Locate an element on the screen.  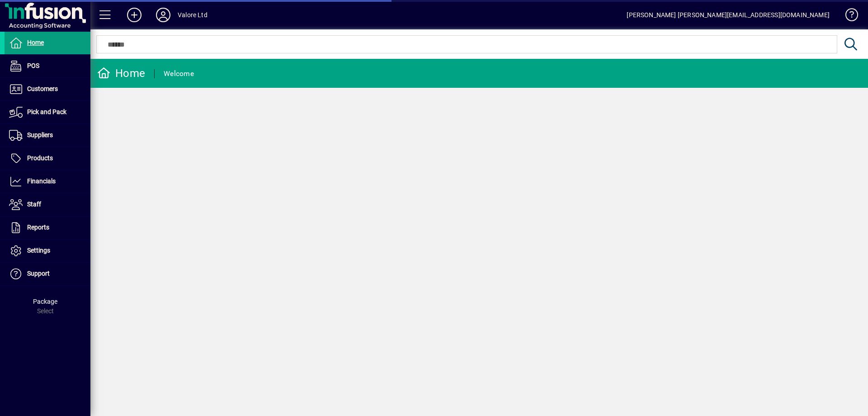
a: Pick and Pack is located at coordinates (48, 112).